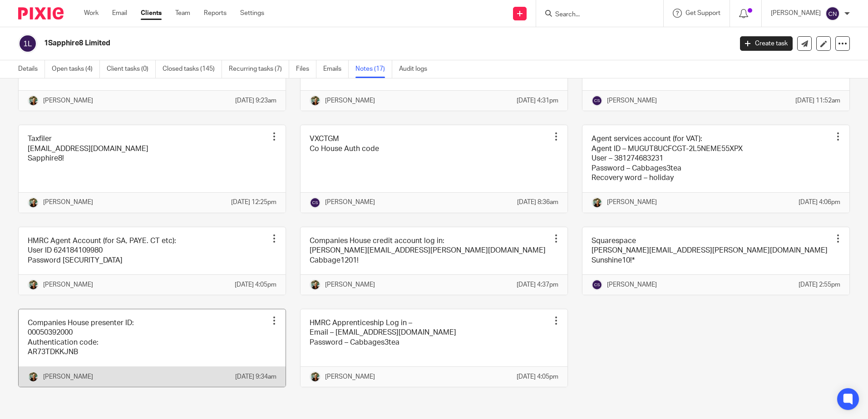 The width and height of the screenshot is (868, 419). What do you see at coordinates (192, 69) in the screenshot?
I see `a: Closed tasks (145)` at bounding box center [192, 69].